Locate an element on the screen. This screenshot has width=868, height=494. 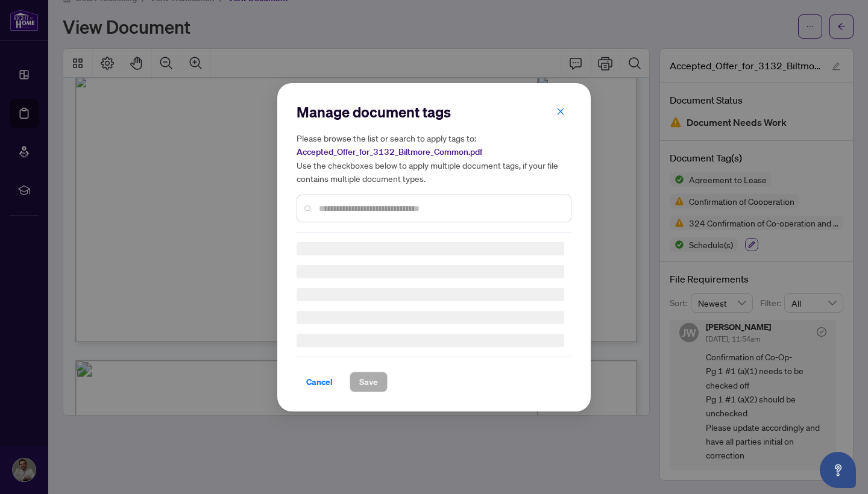
span: Cancel is located at coordinates (320, 382).